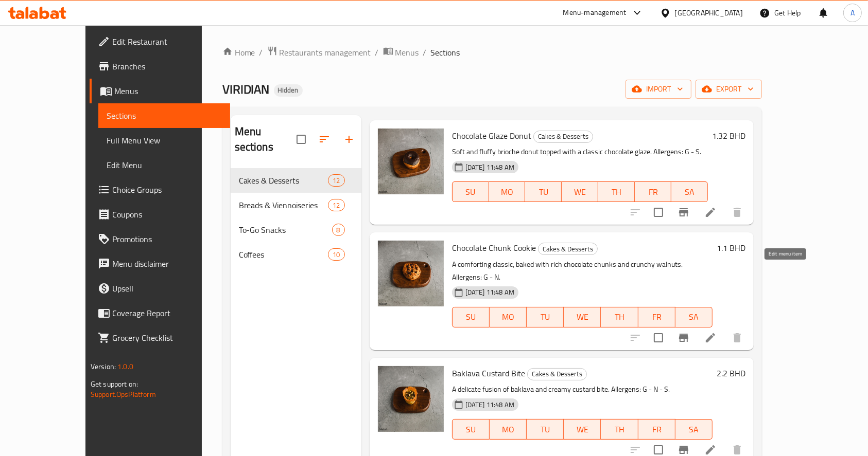 This screenshot has width=868, height=456. What do you see at coordinates (492, 53) in the screenshot?
I see `nav: breadcrumb` at bounding box center [492, 53].